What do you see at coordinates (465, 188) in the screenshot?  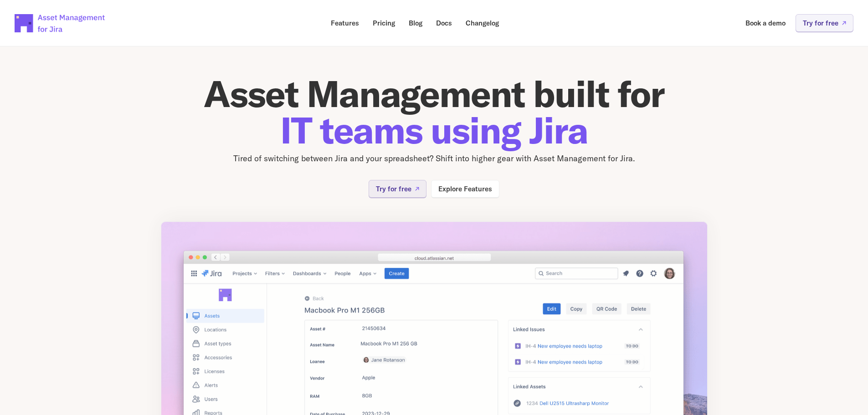 I see `p: Explore Features` at bounding box center [465, 188].